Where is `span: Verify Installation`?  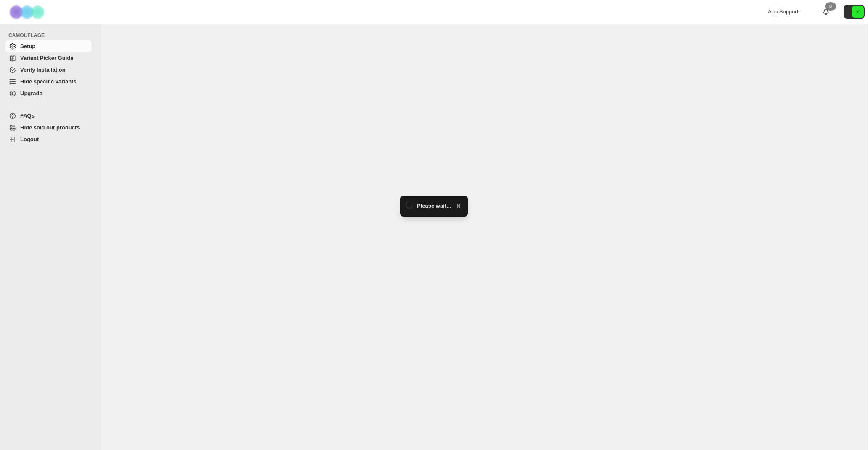 span: Verify Installation is located at coordinates (43, 70).